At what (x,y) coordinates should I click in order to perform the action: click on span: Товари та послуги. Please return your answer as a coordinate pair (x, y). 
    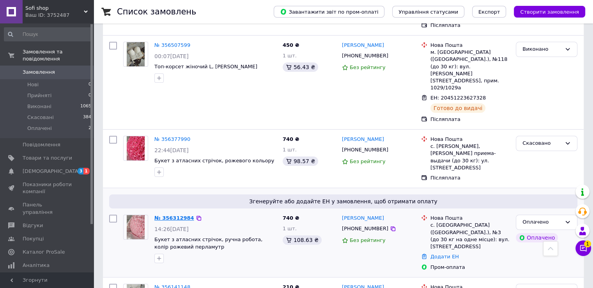
    Looking at the image, I should click on (47, 158).